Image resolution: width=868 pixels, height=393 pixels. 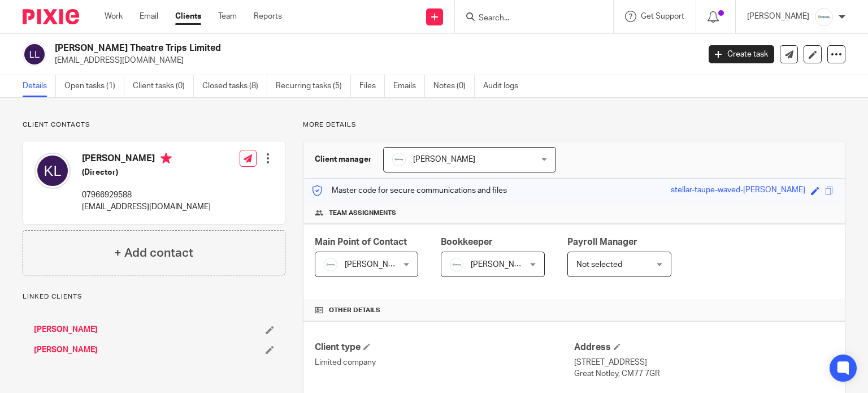 What do you see at coordinates (360, 242) in the screenshot?
I see `span: Main Point of Contact` at bounding box center [360, 242].